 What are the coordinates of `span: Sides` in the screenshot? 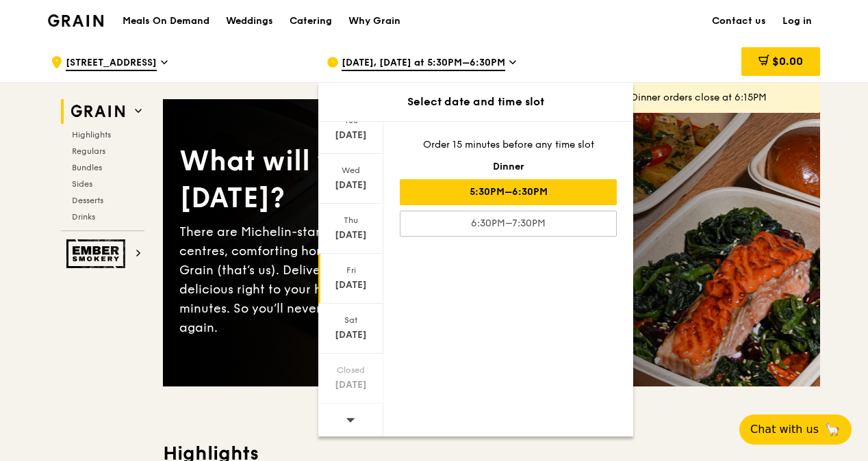 It's located at (82, 184).